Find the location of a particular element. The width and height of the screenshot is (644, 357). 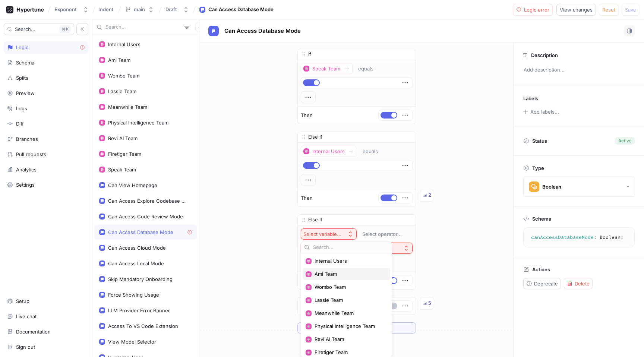

span: Save is located at coordinates (630, 9).